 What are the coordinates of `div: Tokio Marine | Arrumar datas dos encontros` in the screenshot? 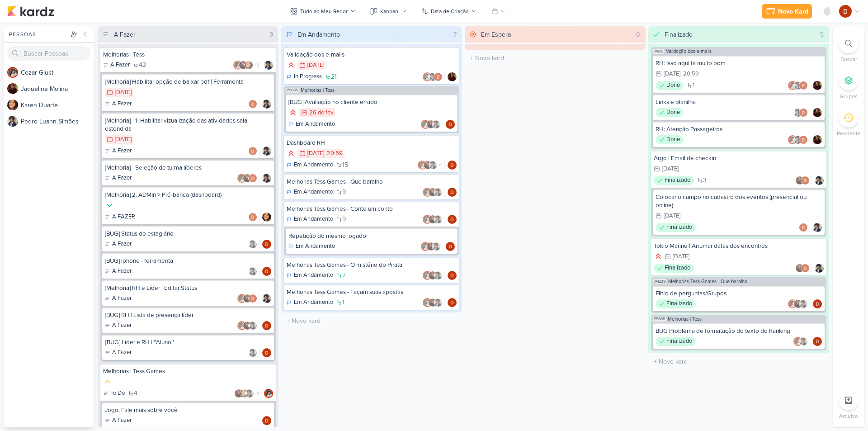 It's located at (739, 246).